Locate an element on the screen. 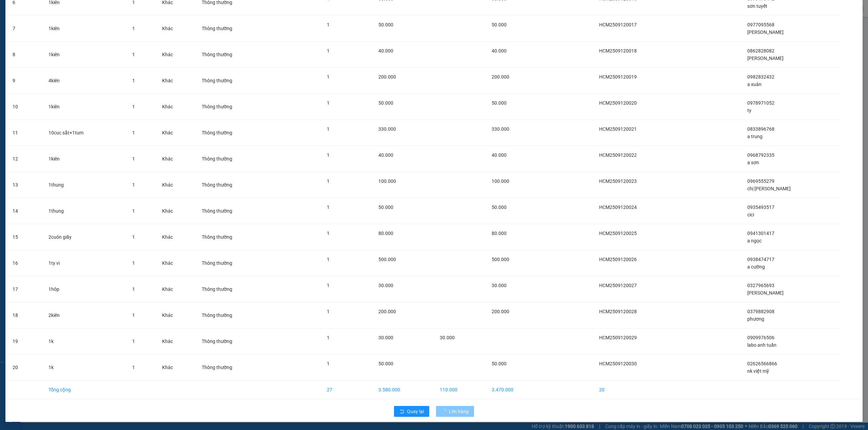 The image size is (868, 430). td: 12 is located at coordinates (25, 158).